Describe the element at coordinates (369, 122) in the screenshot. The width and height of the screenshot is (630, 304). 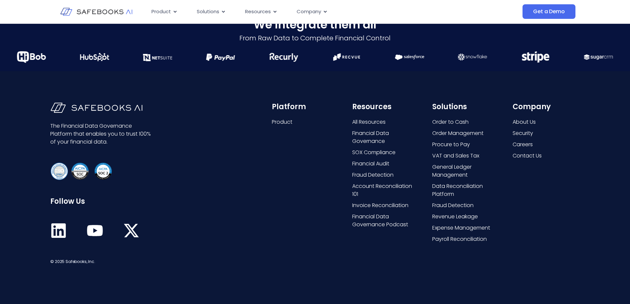
I see `span: All Resources` at that location.